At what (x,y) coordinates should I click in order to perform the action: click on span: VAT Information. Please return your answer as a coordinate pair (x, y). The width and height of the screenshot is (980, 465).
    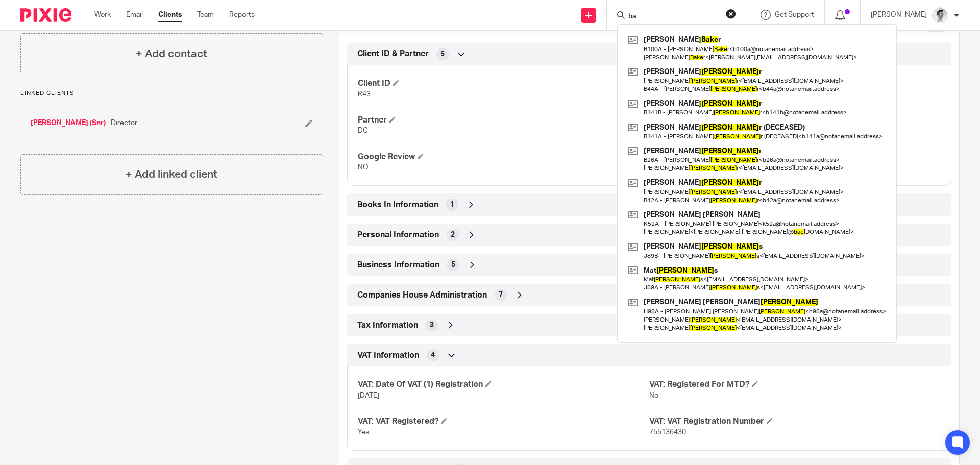
    Looking at the image, I should click on (388, 356).